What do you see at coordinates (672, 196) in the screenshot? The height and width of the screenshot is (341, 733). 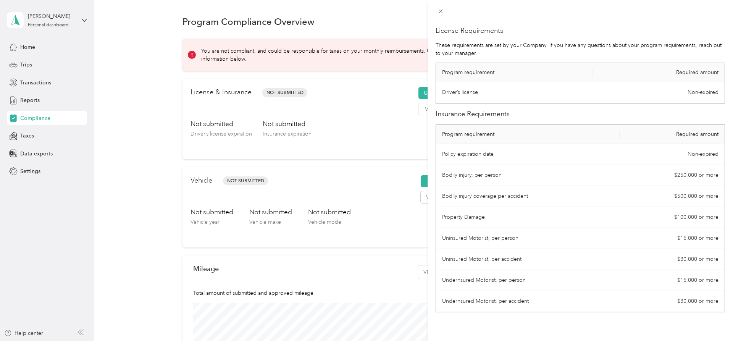 I see `td: $500,000 or more` at bounding box center [672, 196].